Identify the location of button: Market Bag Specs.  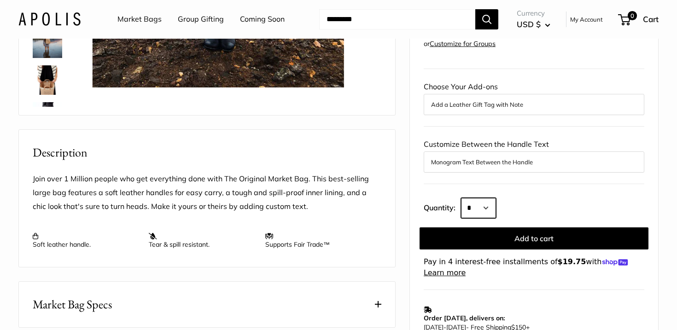
(207, 305).